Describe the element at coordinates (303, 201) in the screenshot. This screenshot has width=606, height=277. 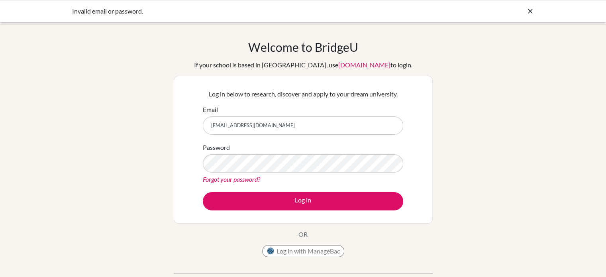
I see `button: Log in` at that location.